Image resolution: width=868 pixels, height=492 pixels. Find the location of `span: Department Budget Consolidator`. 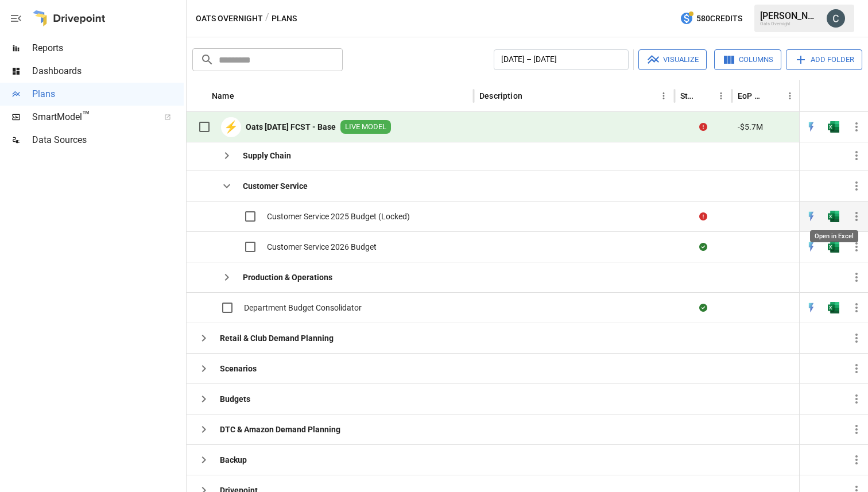

span: Department Budget Consolidator is located at coordinates (303, 308).